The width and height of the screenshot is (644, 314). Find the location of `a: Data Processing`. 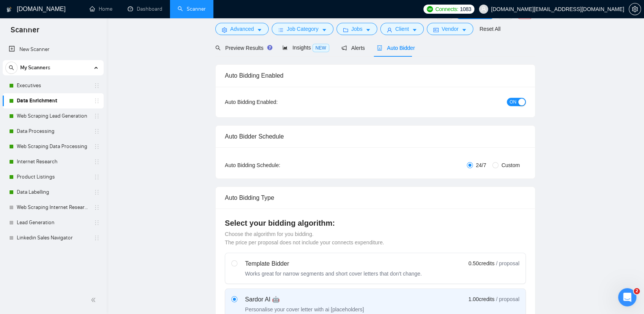

a: Data Processing is located at coordinates (53, 131).